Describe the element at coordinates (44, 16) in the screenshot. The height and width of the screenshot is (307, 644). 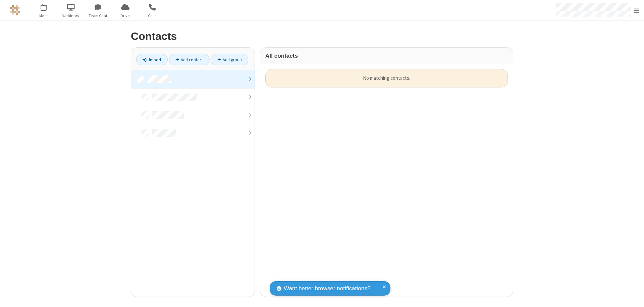
I see `span: Meet` at that location.